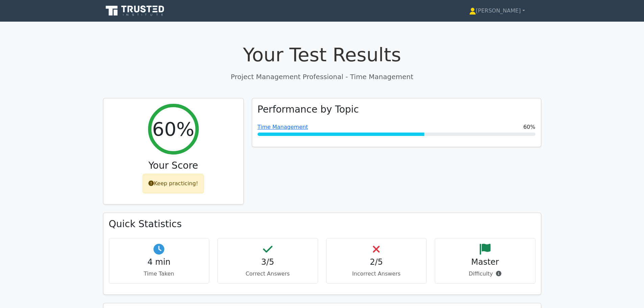  What do you see at coordinates (529, 127) in the screenshot?
I see `span: 60%` at bounding box center [529, 127].